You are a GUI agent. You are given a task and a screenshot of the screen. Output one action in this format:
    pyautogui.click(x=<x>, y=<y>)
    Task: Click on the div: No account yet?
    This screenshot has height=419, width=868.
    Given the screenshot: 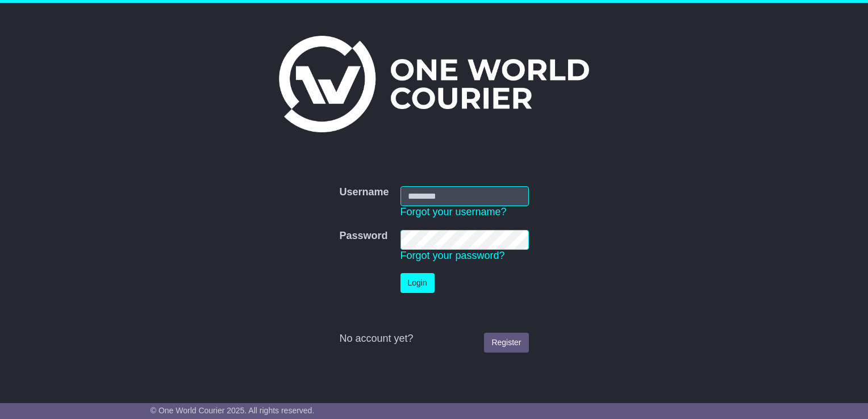 What is the action you would take?
    pyautogui.click(x=433, y=339)
    